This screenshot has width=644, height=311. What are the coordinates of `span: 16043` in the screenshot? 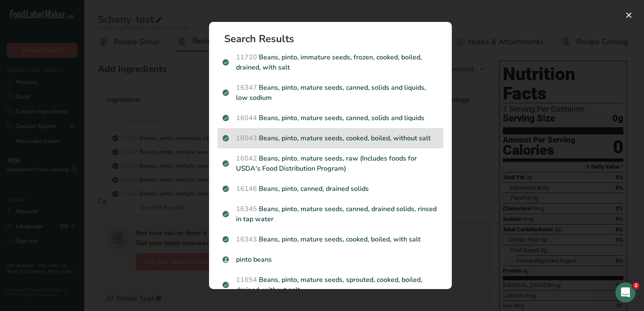 It's located at (246, 138).